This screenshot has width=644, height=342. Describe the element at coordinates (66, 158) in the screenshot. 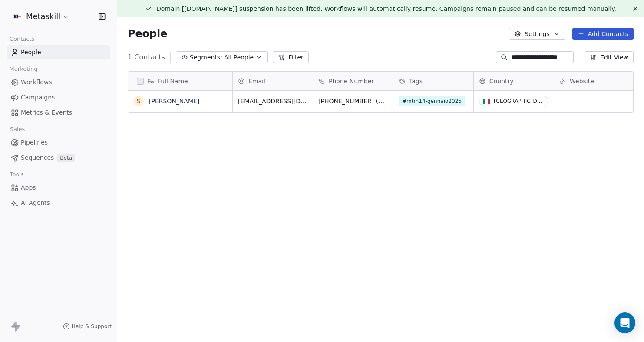

I see `span: Beta` at that location.